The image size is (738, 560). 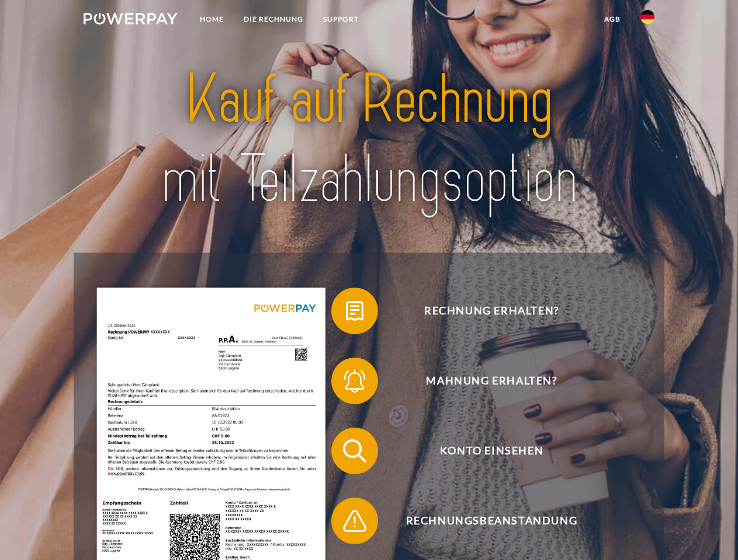 What do you see at coordinates (355, 381) in the screenshot?
I see `img: qb_bell.svg` at bounding box center [355, 381].